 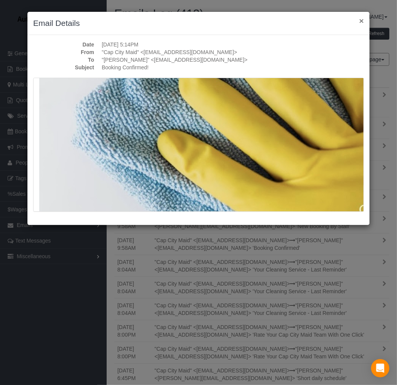 What do you see at coordinates (199, 23) in the screenshot?
I see `h3: Email Details` at bounding box center [199, 23].